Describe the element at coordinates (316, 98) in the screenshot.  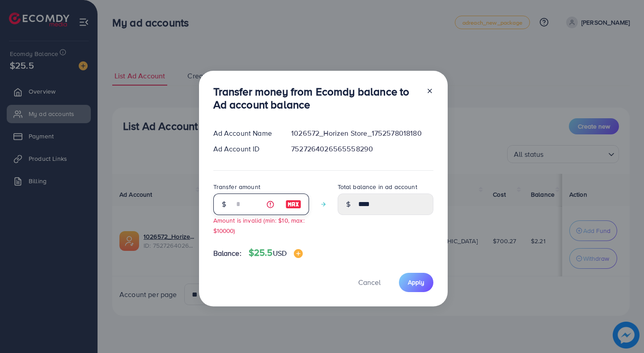
I see `h3: Transfer money from Ecomdy balance to Ad account balance` at that location.